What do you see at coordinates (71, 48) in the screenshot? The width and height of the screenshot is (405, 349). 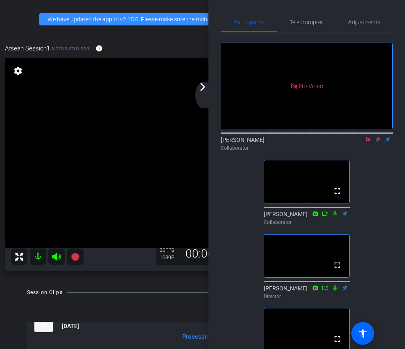 I see `span: moto g stylus 5G` at bounding box center [71, 48].